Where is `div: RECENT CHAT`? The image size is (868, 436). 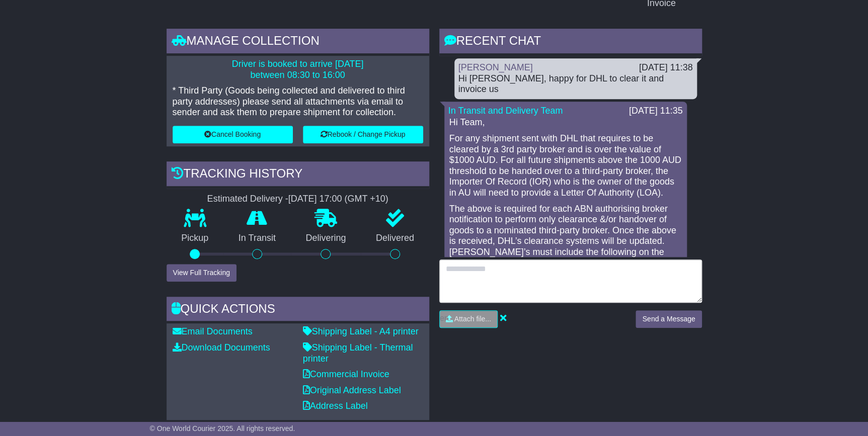
div: RECENT CHAT is located at coordinates (571, 42).